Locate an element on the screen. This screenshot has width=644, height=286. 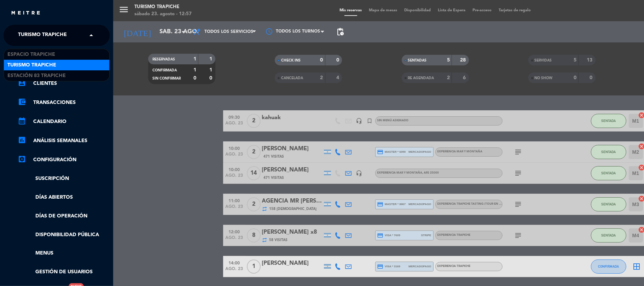
i: account_balance_wallet is located at coordinates (22, 102).